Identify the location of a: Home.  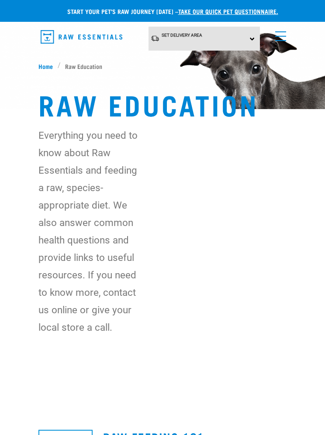
(48, 66).